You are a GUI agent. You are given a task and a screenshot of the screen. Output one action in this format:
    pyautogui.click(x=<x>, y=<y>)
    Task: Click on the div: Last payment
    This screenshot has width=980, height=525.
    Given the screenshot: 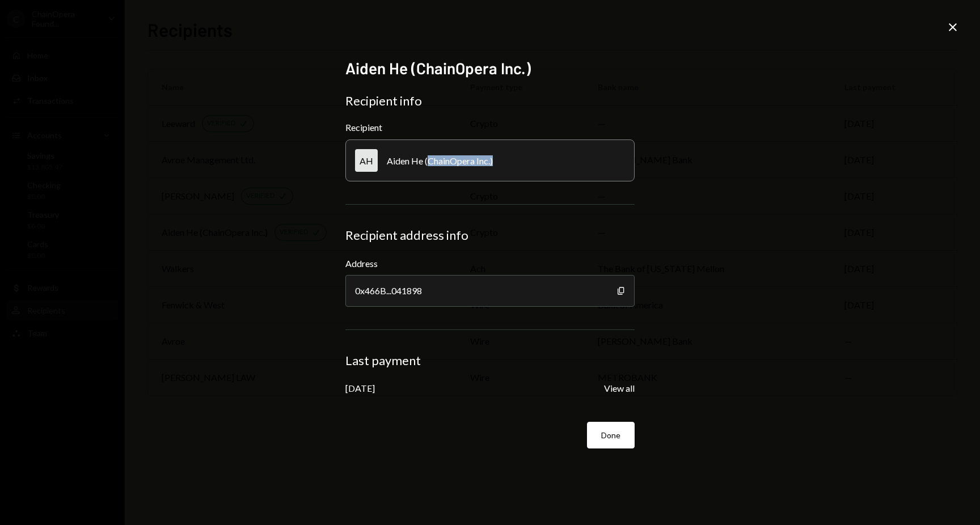 What is the action you would take?
    pyautogui.click(x=490, y=361)
    